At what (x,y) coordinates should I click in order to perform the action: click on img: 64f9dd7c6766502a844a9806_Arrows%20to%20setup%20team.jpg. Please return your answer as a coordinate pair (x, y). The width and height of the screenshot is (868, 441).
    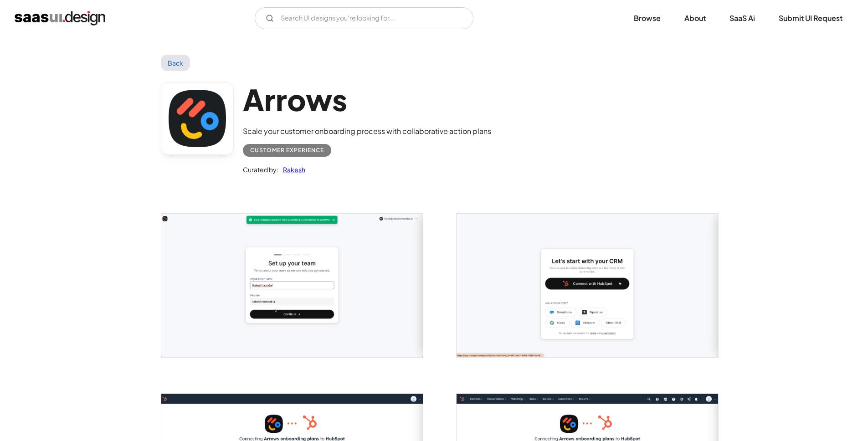
    Looking at the image, I should click on (292, 285).